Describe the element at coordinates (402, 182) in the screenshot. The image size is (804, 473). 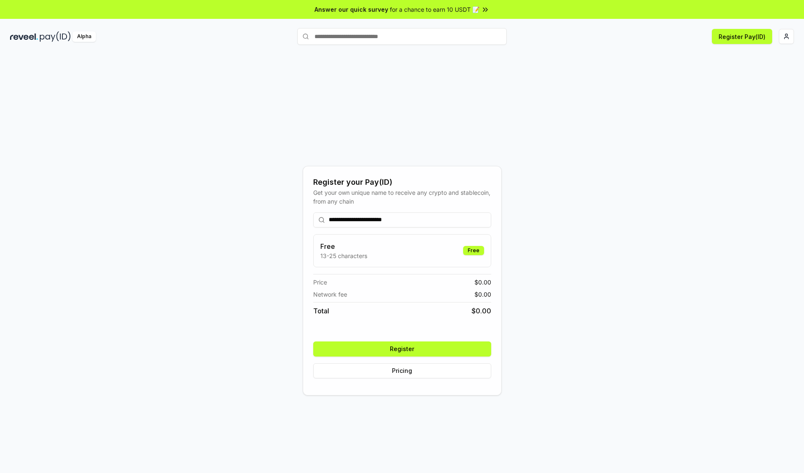
I see `div: Register your Pay(ID)` at that location.